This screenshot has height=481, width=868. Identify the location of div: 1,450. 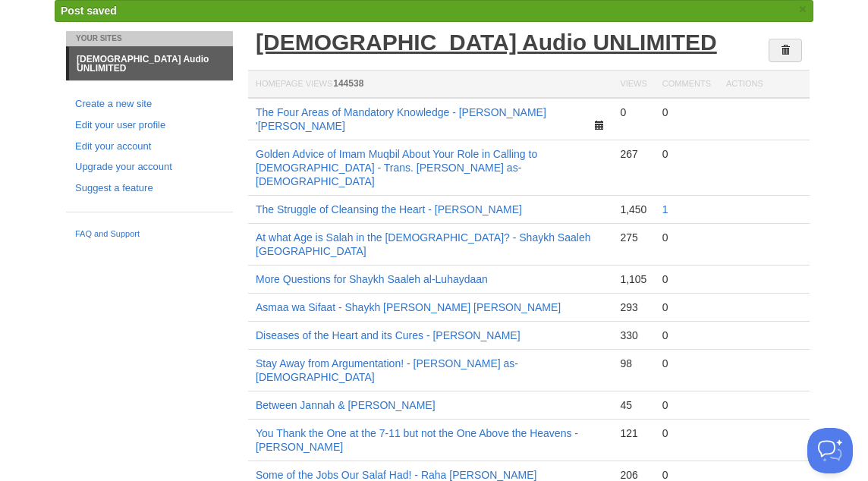
(633, 209).